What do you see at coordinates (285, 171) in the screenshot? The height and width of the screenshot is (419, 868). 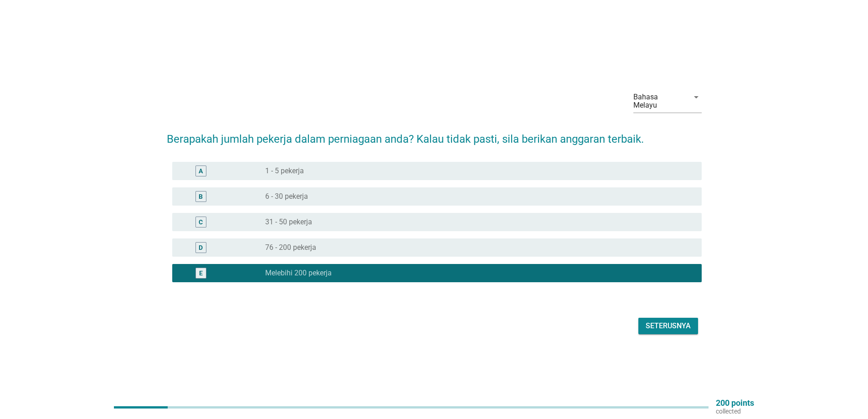 I see `label: 1 - 5 pekerja` at bounding box center [285, 171].